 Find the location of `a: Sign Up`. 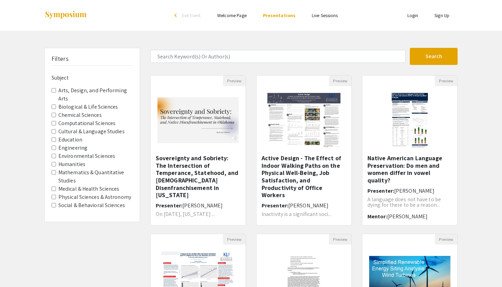

a: Sign Up is located at coordinates (442, 15).